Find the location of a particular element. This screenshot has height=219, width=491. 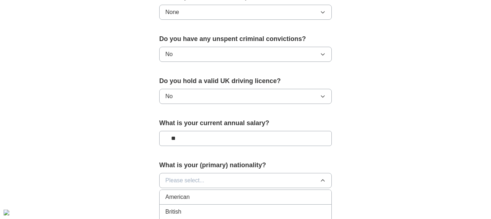

img: Cookie%20settings is located at coordinates (6, 212).